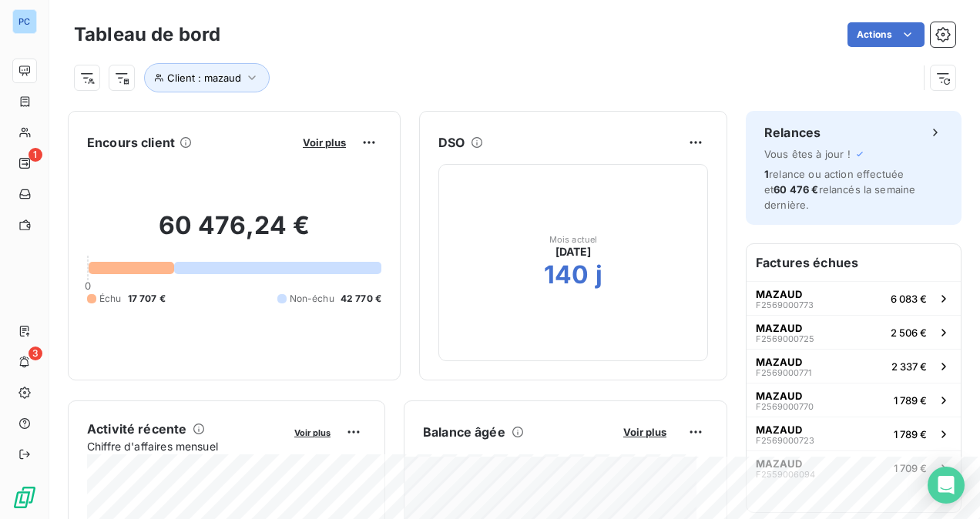 The width and height of the screenshot is (980, 519). I want to click on h6: Activité récente, so click(136, 429).